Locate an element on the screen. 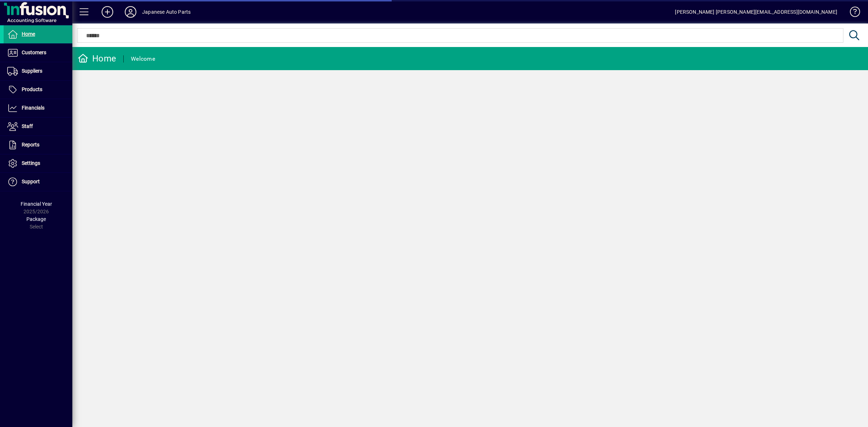  a: Financials is located at coordinates (38, 108).